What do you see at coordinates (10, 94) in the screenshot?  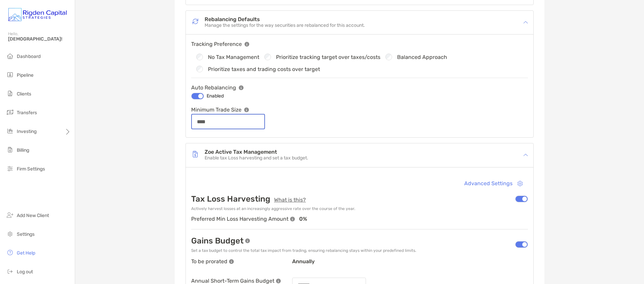 I see `img: clients icon` at bounding box center [10, 94].